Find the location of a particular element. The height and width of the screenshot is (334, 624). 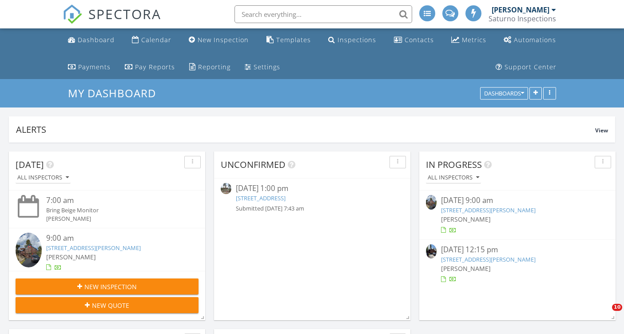

div: Support Center is located at coordinates (530, 67).